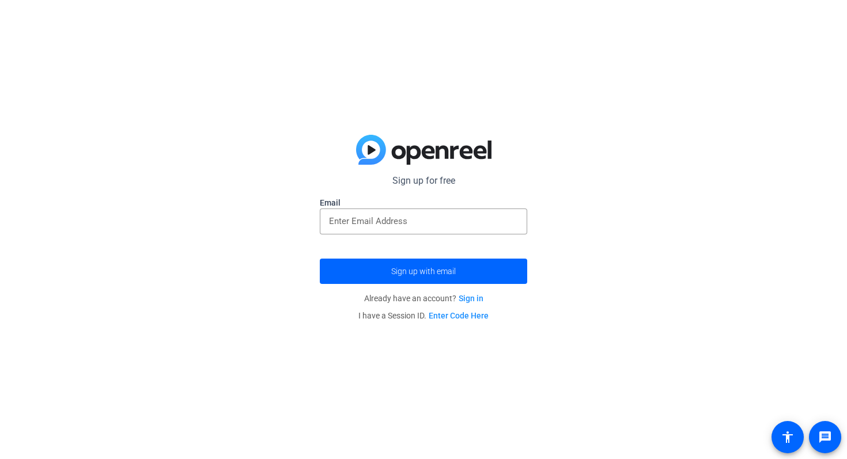 The height and width of the screenshot is (459, 847). What do you see at coordinates (424, 299) in the screenshot?
I see `span: Already have an account?` at bounding box center [424, 299].